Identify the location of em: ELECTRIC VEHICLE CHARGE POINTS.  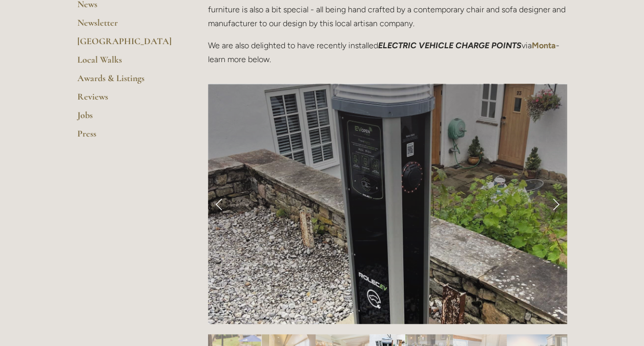
(449, 45).